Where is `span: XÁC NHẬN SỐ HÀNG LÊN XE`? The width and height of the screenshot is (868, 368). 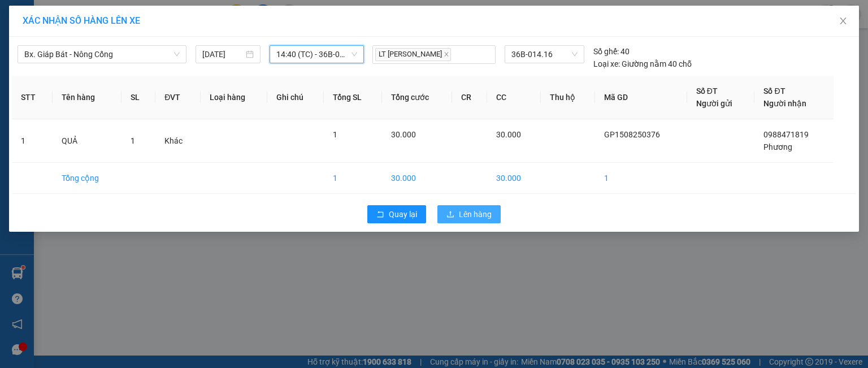
span: XÁC NHẬN SỐ HÀNG LÊN XE is located at coordinates (81, 20).